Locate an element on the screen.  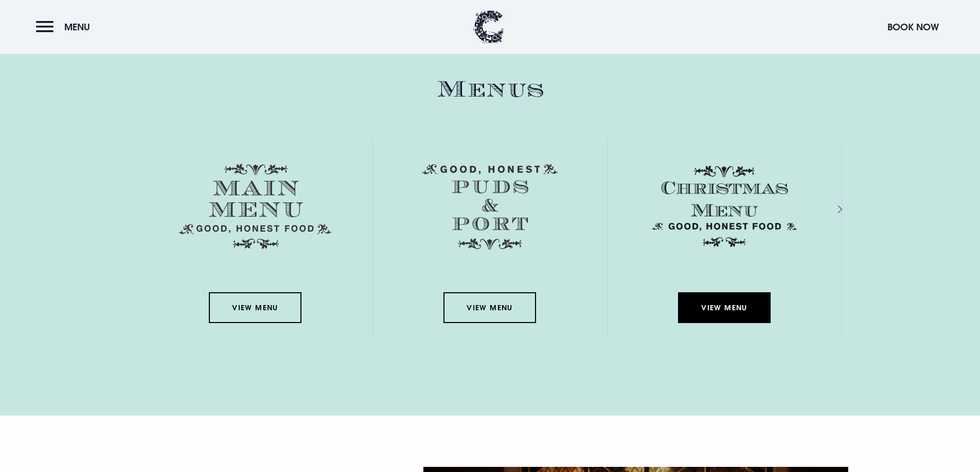
img: Menu main menu is located at coordinates (255, 207).